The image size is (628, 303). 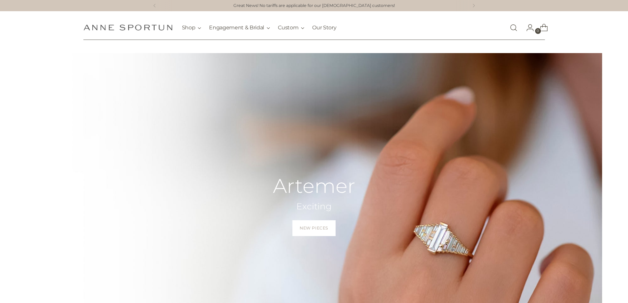 I want to click on span: 0, so click(x=538, y=31).